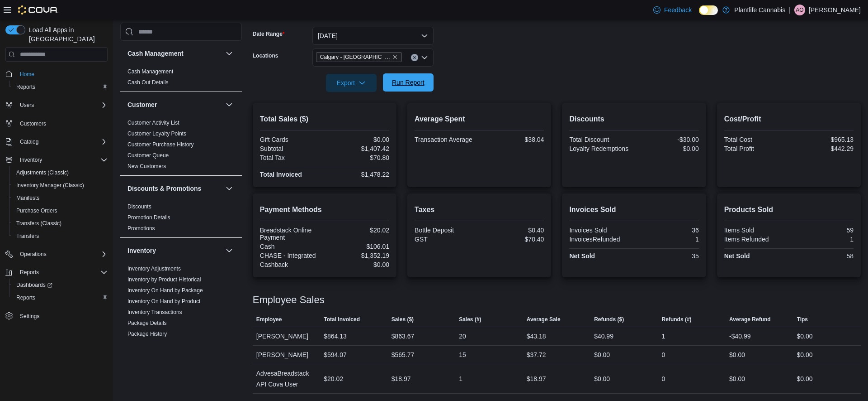 The image size is (868, 401). I want to click on div: 59, so click(823, 230).